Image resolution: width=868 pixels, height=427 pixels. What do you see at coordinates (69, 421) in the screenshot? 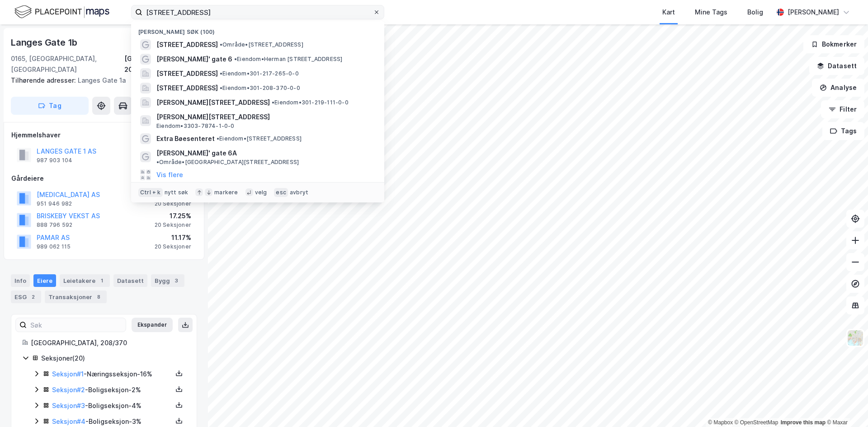
I see `a: Seksjon#4` at bounding box center [69, 421].